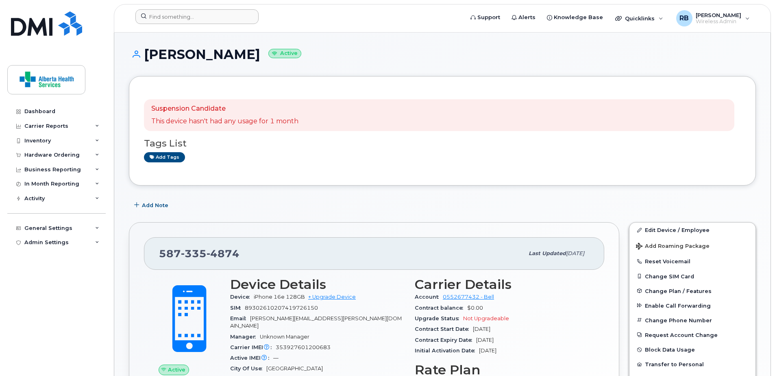 The image size is (775, 376). I want to click on button: Request Account Change, so click(693, 335).